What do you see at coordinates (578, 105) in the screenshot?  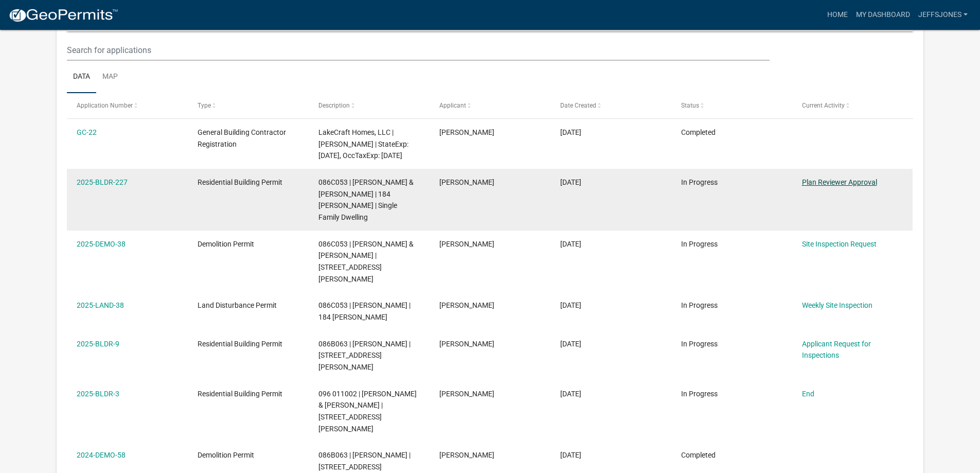 I see `span: Date Created` at bounding box center [578, 105].